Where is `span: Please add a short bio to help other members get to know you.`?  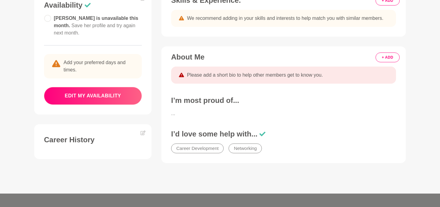 span: Please add a short bio to help other members get to know you. is located at coordinates (255, 75).